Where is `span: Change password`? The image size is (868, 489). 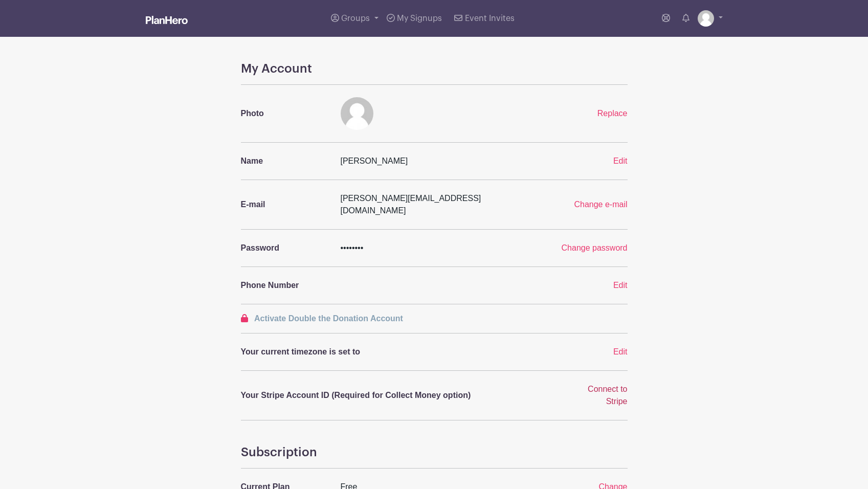 span: Change password is located at coordinates (594, 248).